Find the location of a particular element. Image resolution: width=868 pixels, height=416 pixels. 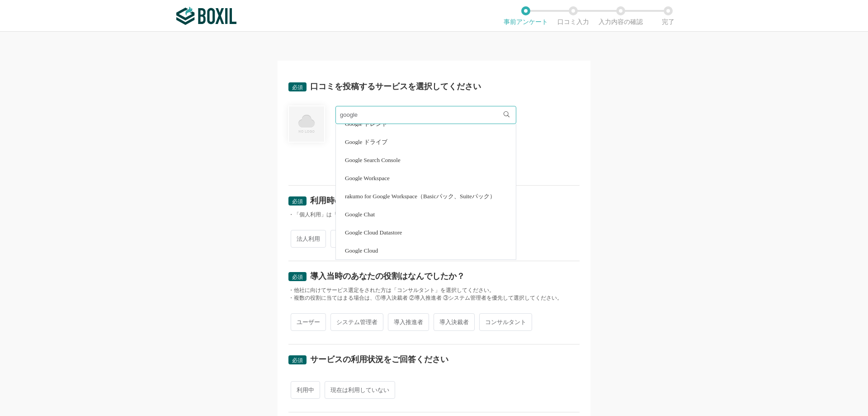

div: サービスの利用状況をご回答ください is located at coordinates (380, 359).